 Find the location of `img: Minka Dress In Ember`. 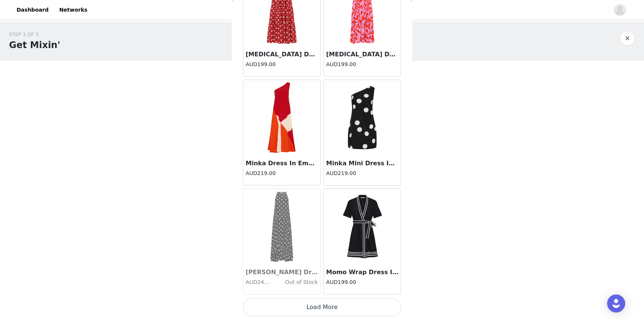

img: Minka Dress In Ember is located at coordinates (281, 118).